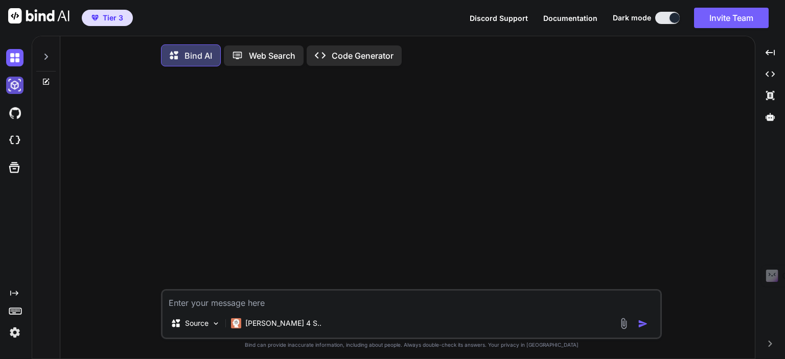  Describe the element at coordinates (15, 85) in the screenshot. I see `img: darkAi-studio` at that location.